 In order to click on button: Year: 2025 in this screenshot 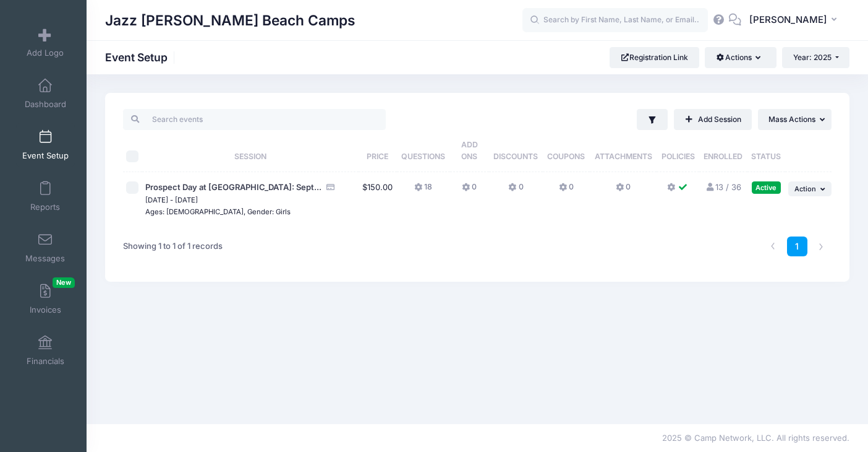, I will do `click(815, 57)`.